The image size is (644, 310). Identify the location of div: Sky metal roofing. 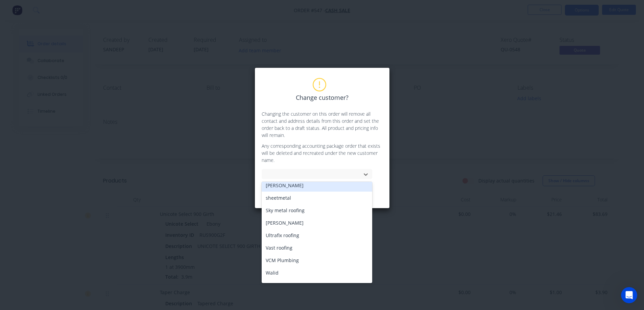
(317, 210).